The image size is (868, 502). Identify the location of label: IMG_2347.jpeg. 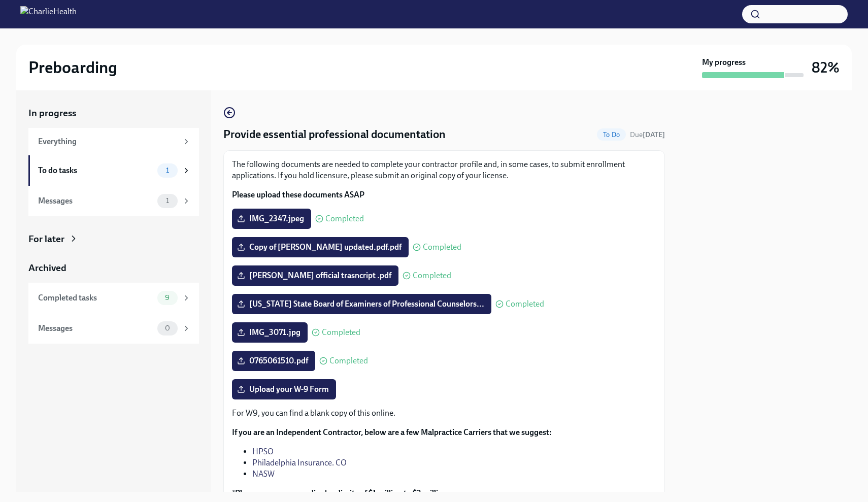
(271, 219).